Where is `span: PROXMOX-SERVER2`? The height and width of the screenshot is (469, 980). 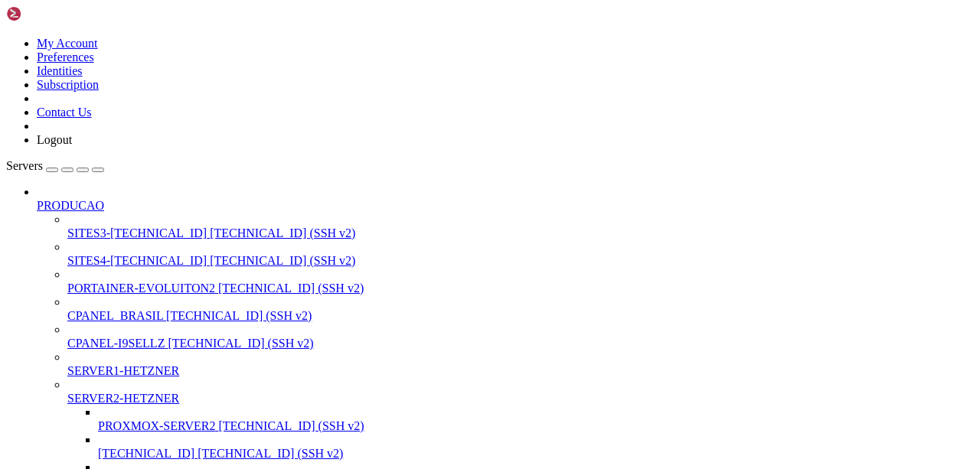 span: PROXMOX-SERVER2 is located at coordinates (156, 426).